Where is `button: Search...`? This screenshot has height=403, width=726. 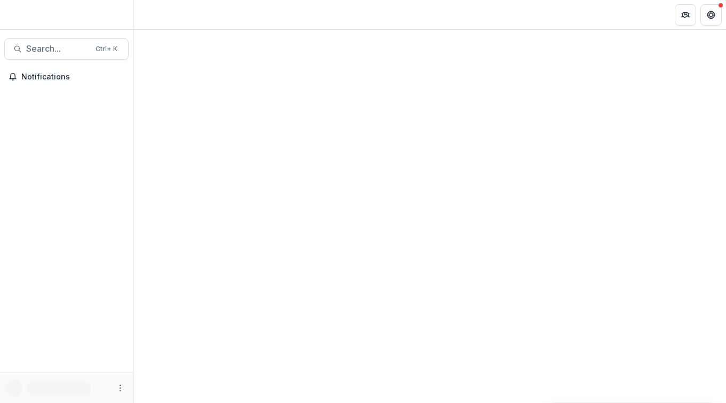 button: Search... is located at coordinates (66, 49).